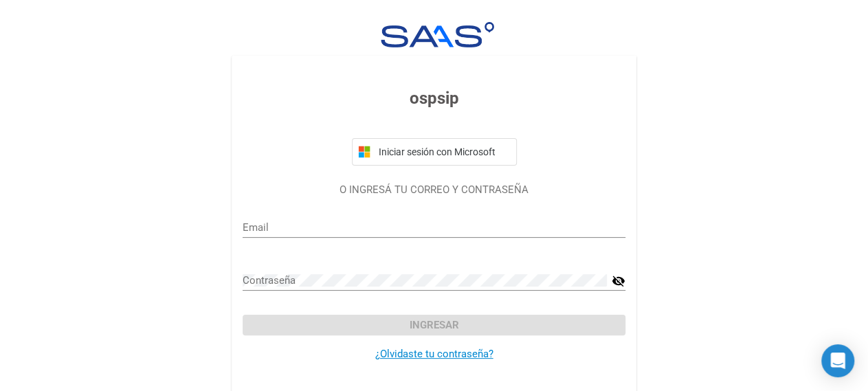 This screenshot has height=391, width=868. I want to click on mat-icon: visibility_off, so click(619, 281).